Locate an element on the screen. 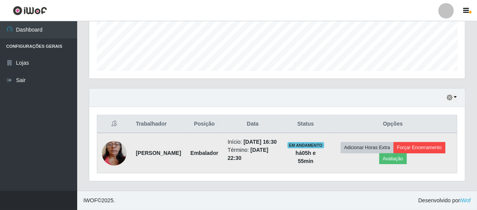  strong: Embalador is located at coordinates (204, 153).